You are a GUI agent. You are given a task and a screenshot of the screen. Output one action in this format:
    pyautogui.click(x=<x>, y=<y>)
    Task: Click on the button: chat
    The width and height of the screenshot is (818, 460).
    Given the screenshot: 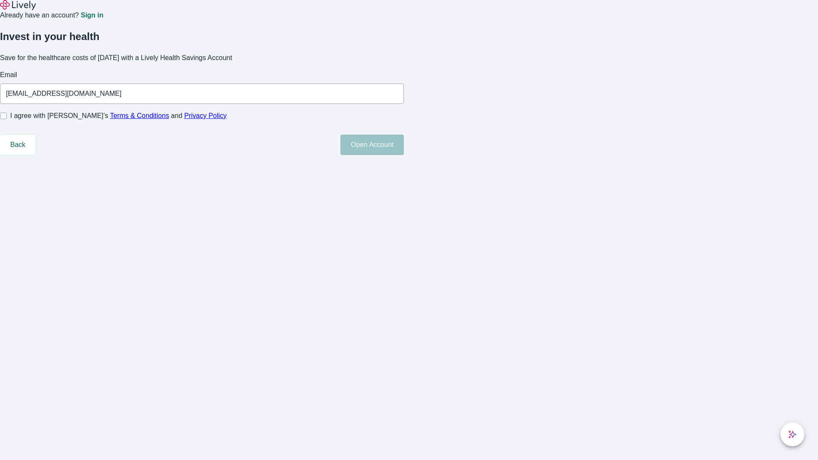 What is the action you would take?
    pyautogui.click(x=792, y=434)
    